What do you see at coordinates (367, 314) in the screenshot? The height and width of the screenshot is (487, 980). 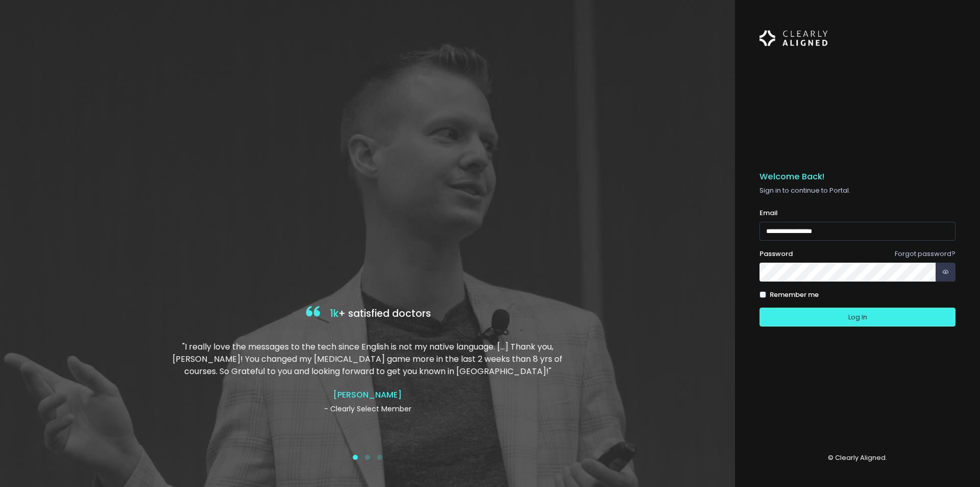 I see `h4: + satisfied doctors` at bounding box center [367, 314].